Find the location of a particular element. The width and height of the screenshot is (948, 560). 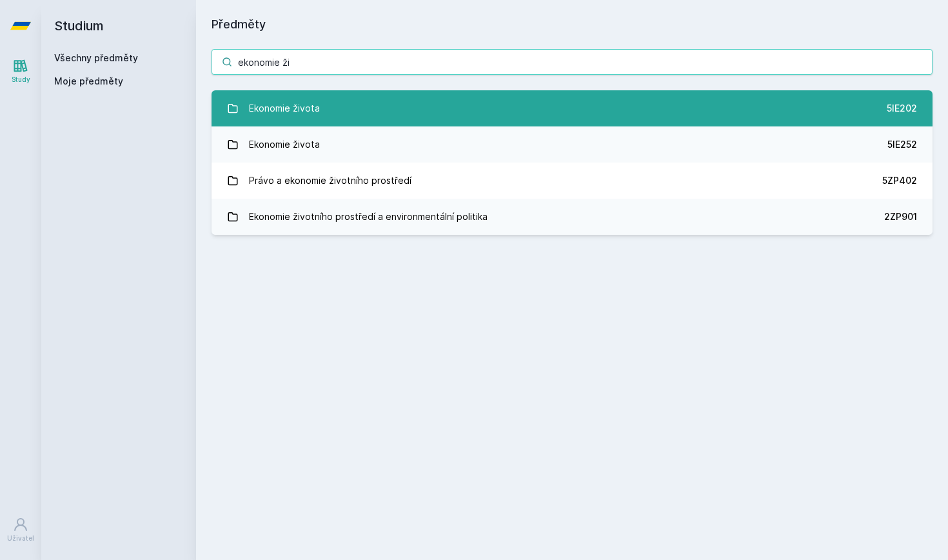

a: Právo a ekonomie životního prostředí 5ZP402 is located at coordinates (572, 180).